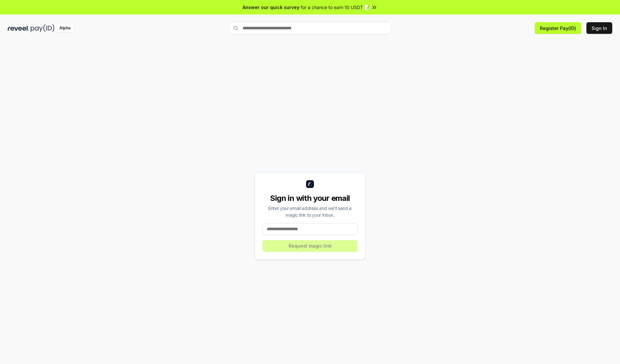  I want to click on div: Alpha, so click(65, 28).